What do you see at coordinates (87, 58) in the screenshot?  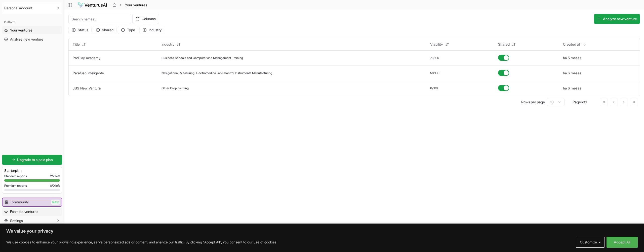 I see `button: ProPlay Academy` at bounding box center [87, 58].